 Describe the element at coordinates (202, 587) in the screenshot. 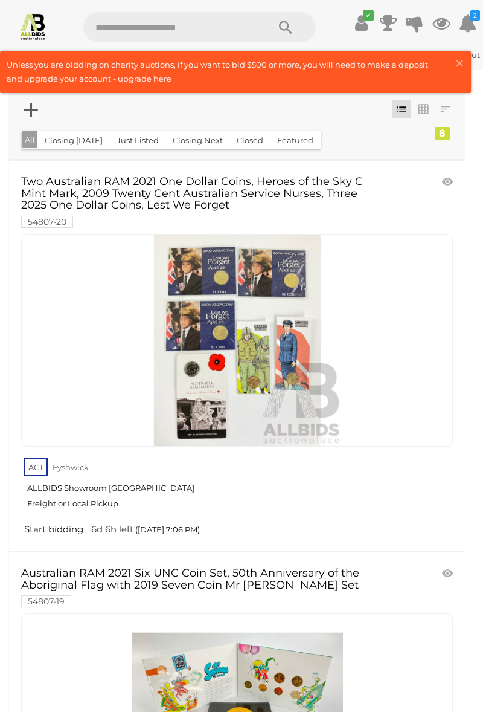

I see `a: Australian RAM 2021 Six UNC Coin Set, 50th Anniversary of the Aboriginal Flag with 2019 Seven Coi...` at that location.